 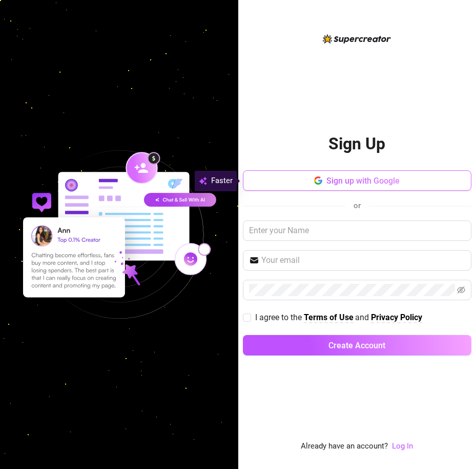 What do you see at coordinates (344, 446) in the screenshot?
I see `span: Already have an account?` at bounding box center [344, 446].